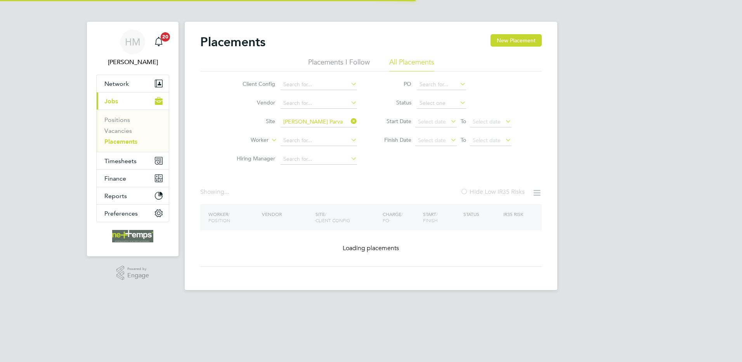 This screenshot has height=362, width=742. What do you see at coordinates (133, 213) in the screenshot?
I see `button: Preferences` at bounding box center [133, 213].